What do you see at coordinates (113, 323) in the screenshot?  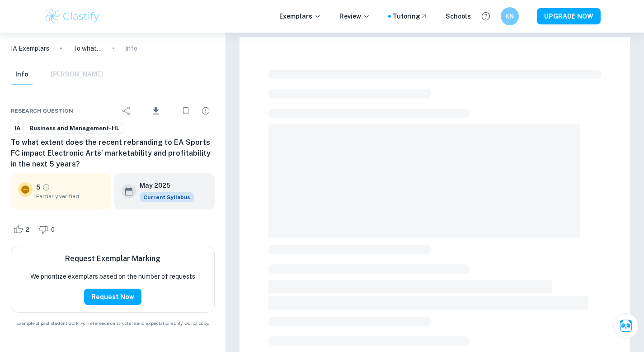 I see `span: Example of past student work. For reference on structure and expectations only. Do not copy.` at bounding box center [113, 323].